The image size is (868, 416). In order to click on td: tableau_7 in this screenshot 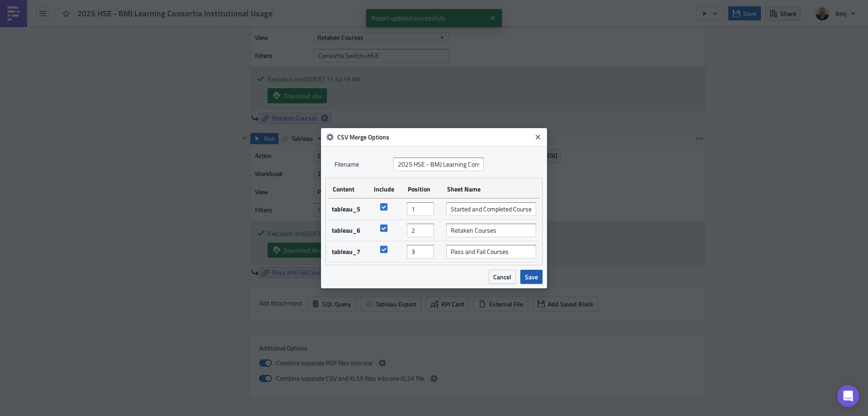, I will do `click(349, 251)`.